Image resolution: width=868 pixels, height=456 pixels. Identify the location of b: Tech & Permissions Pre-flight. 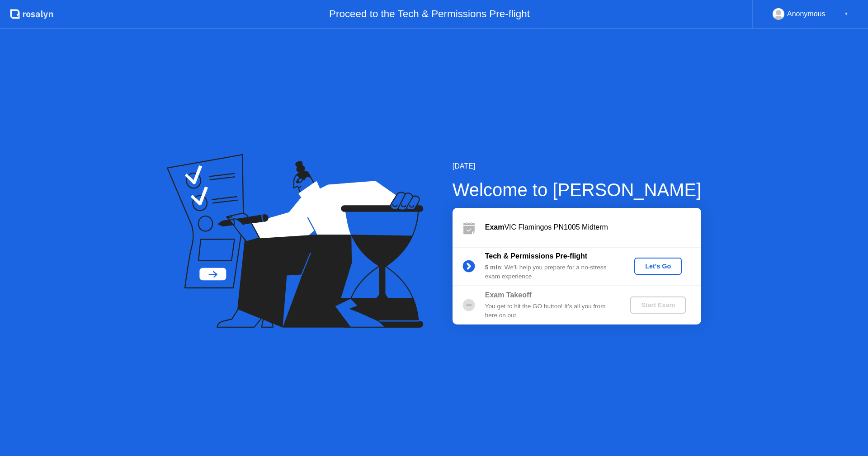
(536, 255).